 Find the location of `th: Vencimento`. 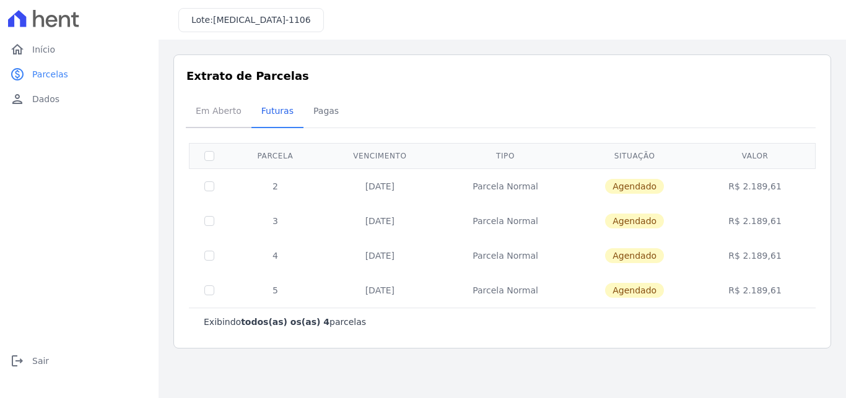

th: Vencimento is located at coordinates (380, 155).